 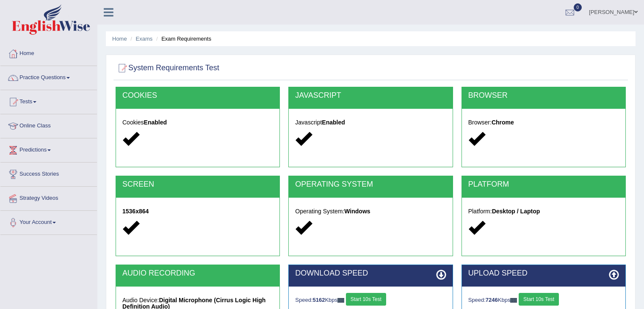 I want to click on li: Exam Requirements, so click(x=182, y=38).